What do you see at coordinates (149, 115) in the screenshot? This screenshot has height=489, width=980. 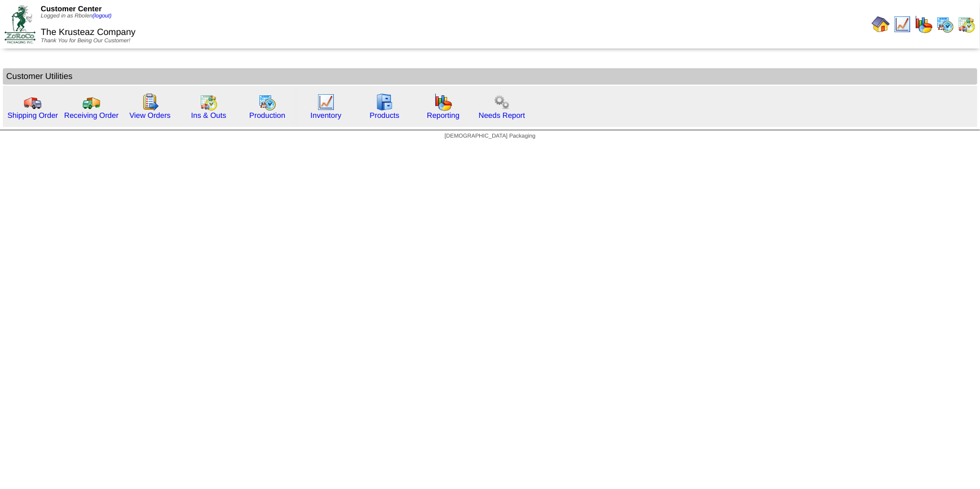 I see `a: View Orders` at bounding box center [149, 115].